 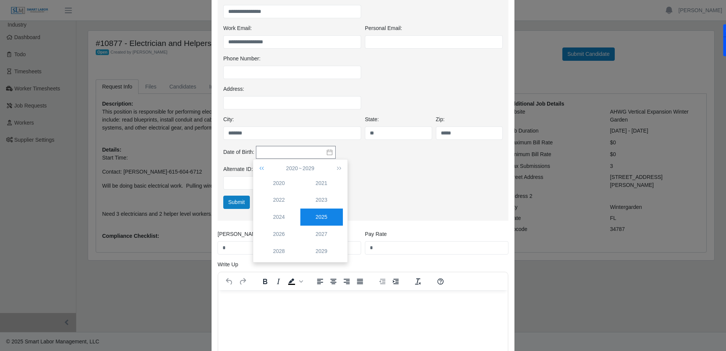 I want to click on div: 2025, so click(x=321, y=217).